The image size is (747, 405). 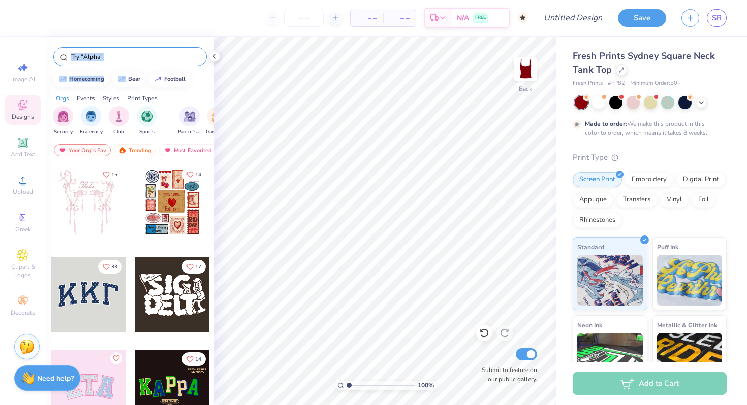 I want to click on div: Rhinestones, so click(x=597, y=221).